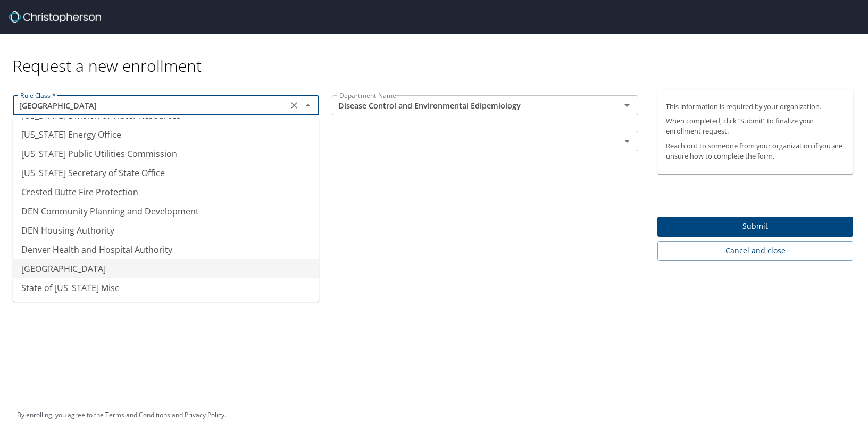 The width and height of the screenshot is (868, 439). Describe the element at coordinates (204, 414) in the screenshot. I see `a: Privacy Policy` at that location.